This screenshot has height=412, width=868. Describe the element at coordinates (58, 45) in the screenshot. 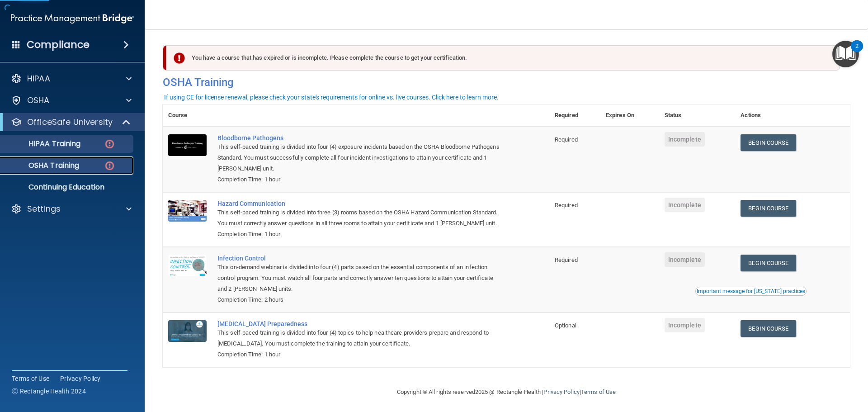

I see `h4: Compliance` at that location.